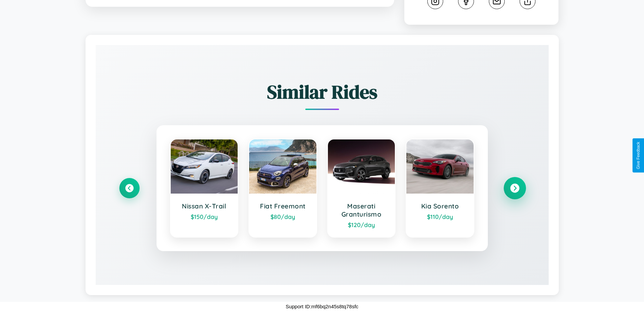 The width and height of the screenshot is (644, 311). Describe the element at coordinates (282, 188) in the screenshot. I see `a: Fiat Freemont$80/day` at that location.